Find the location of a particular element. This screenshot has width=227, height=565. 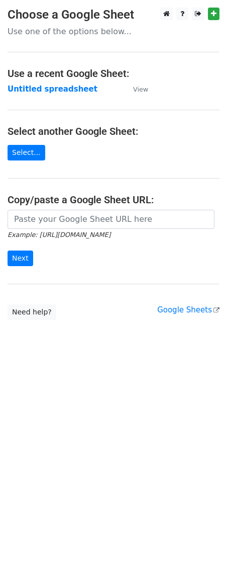

h3: Choose a Google Sheet is located at coordinates (114, 15).